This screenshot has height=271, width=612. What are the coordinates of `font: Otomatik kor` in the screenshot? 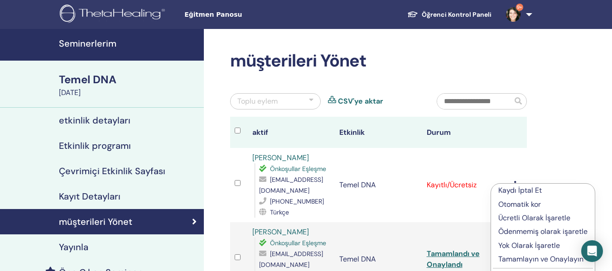 It's located at (519, 204).